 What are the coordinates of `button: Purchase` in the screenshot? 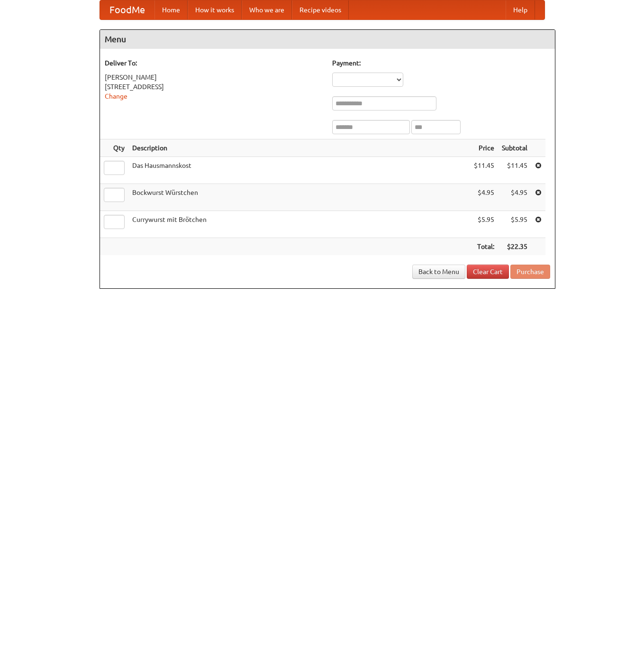 It's located at (530, 271).